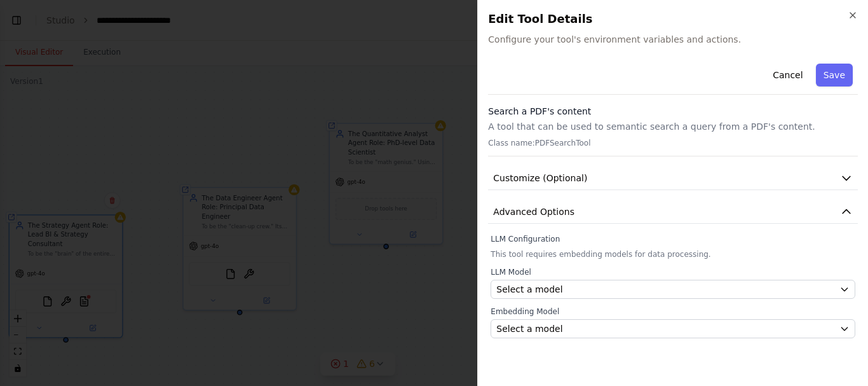 This screenshot has height=386, width=868. Describe the element at coordinates (834, 75) in the screenshot. I see `button: Save` at that location.